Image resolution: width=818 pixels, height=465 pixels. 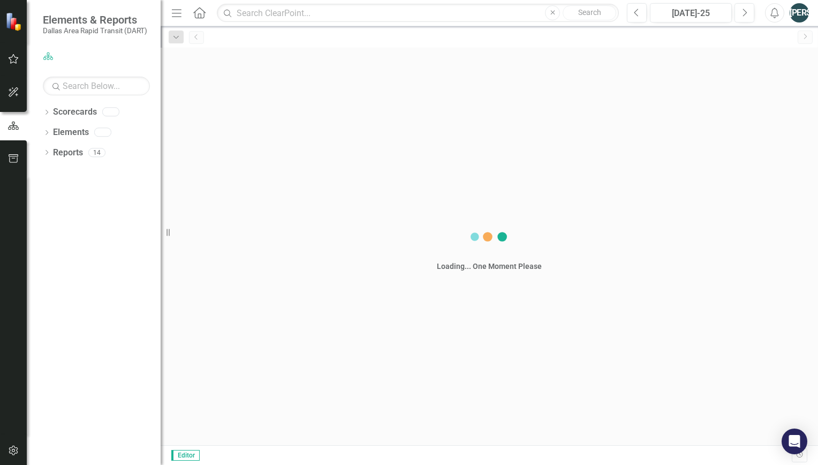 What do you see at coordinates (95, 20) in the screenshot?
I see `span: Elements & Reports` at bounding box center [95, 20].